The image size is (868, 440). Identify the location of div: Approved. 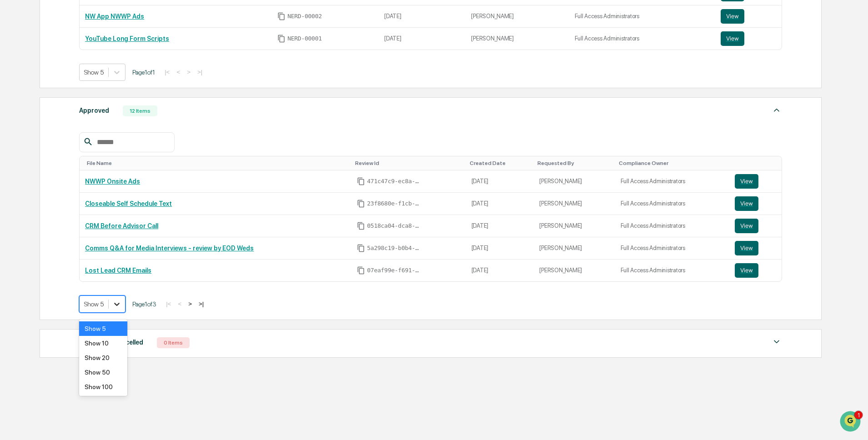
(94, 111).